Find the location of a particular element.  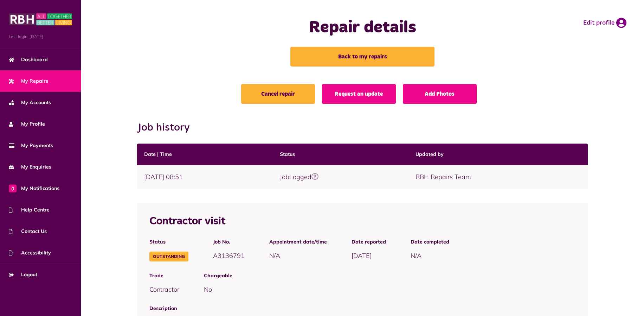

span: Status is located at coordinates (169, 241).